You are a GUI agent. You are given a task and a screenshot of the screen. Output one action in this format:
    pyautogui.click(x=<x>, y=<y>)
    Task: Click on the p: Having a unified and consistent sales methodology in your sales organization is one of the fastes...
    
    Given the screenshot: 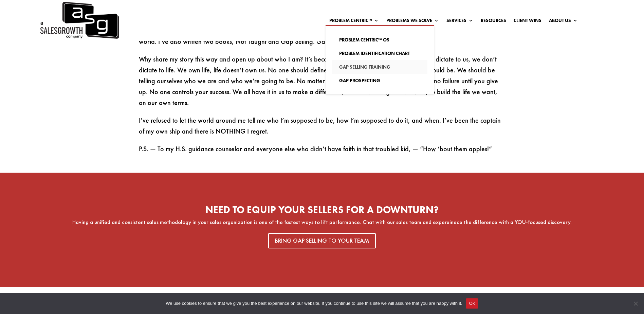 What is the action you would take?
    pyautogui.click(x=322, y=222)
    